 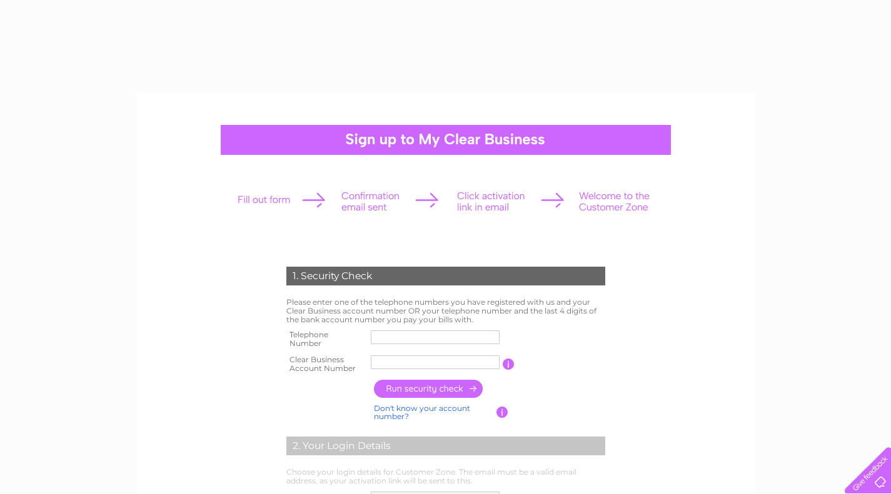 I want to click on td: Choose your login details for Customer Zone. The email must be a valid email address, as your act..., so click(x=446, y=477).